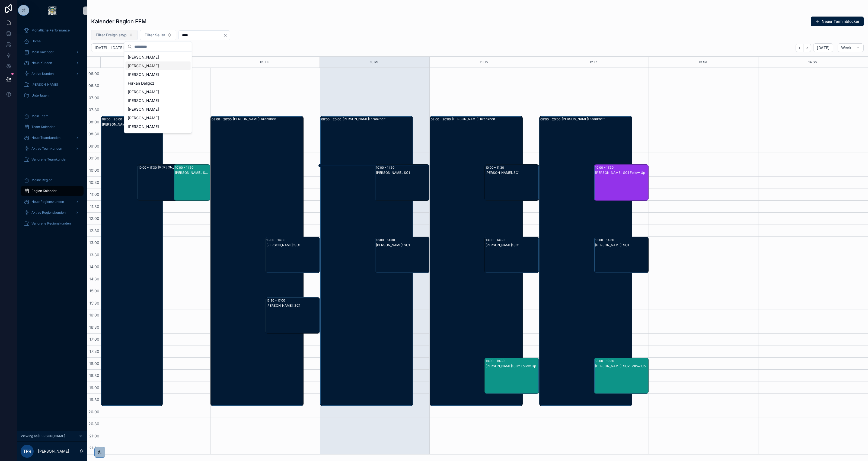 The height and width of the screenshot is (461, 868). I want to click on img: App logo, so click(52, 11).